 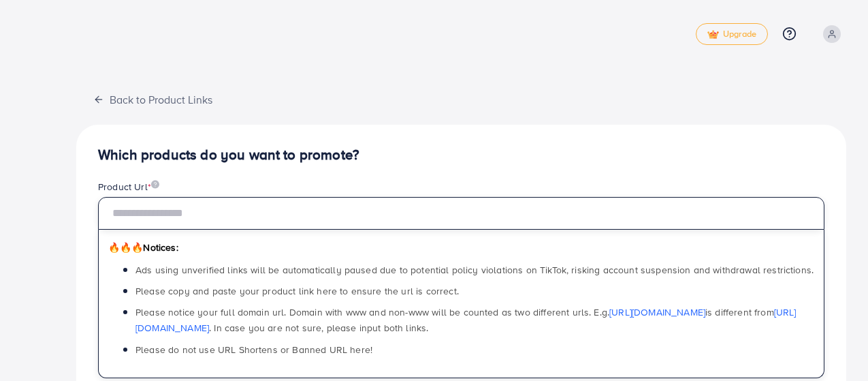 What do you see at coordinates (254, 350) in the screenshot?
I see `span: Please do not use URL Shortens or Banned URL here!` at bounding box center [254, 350].